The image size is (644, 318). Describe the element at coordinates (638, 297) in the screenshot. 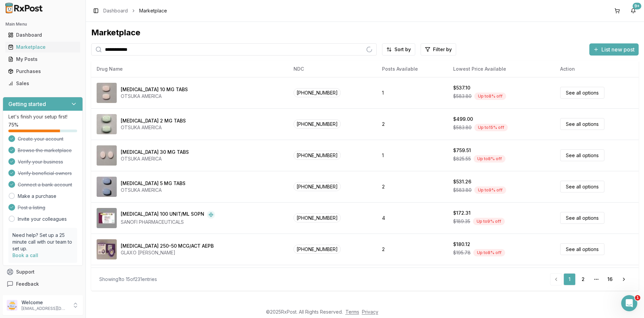

I see `span: 1` at that location.